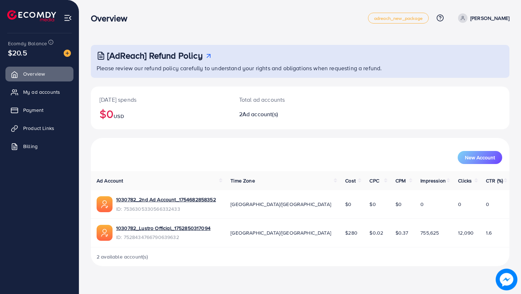  Describe the element at coordinates (39, 128) in the screenshot. I see `a: Product Links` at that location.